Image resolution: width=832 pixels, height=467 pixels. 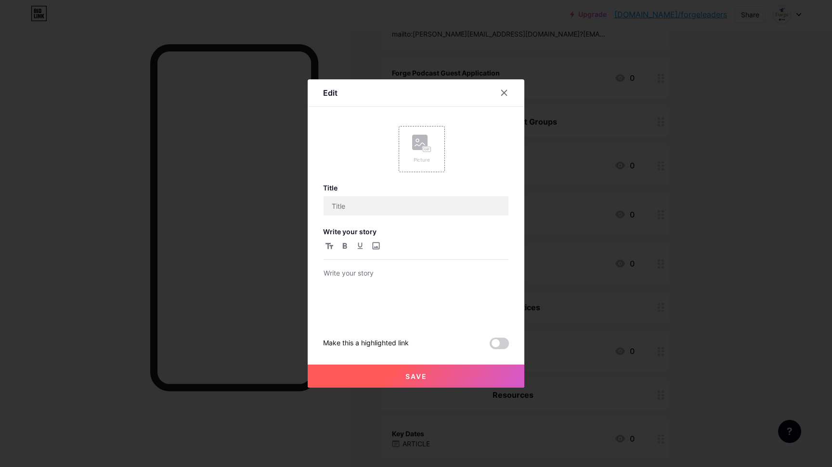 I want to click on div: Edit, so click(x=330, y=93).